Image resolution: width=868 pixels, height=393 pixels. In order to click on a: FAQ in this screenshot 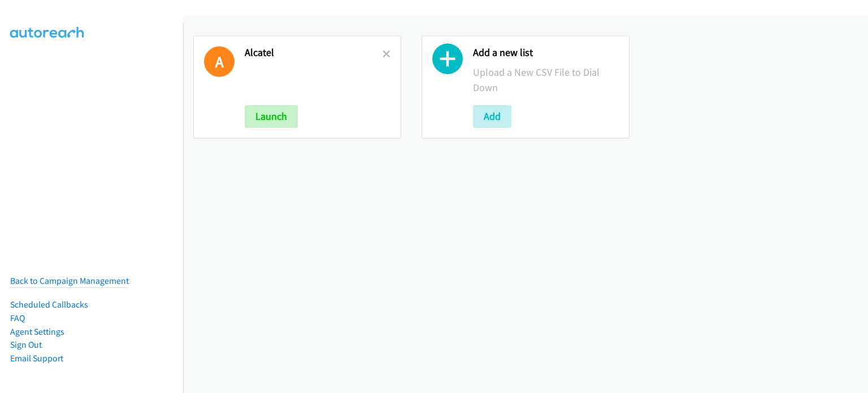, I will do `click(18, 317)`.